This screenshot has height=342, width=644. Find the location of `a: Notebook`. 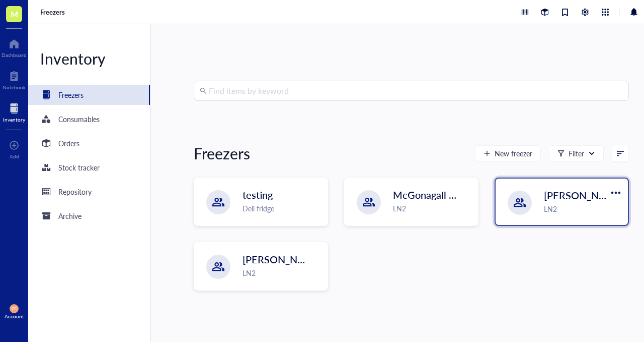

a: Notebook is located at coordinates (14, 79).